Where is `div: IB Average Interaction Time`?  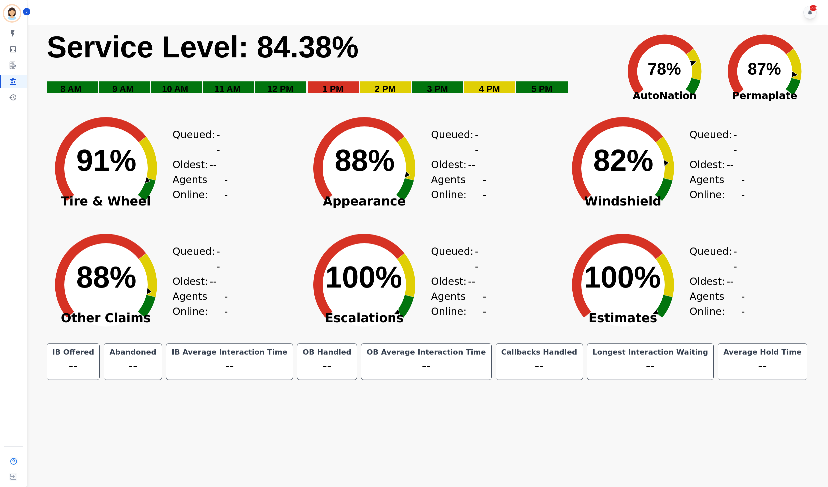 div: IB Average Interaction Time is located at coordinates (229, 352).